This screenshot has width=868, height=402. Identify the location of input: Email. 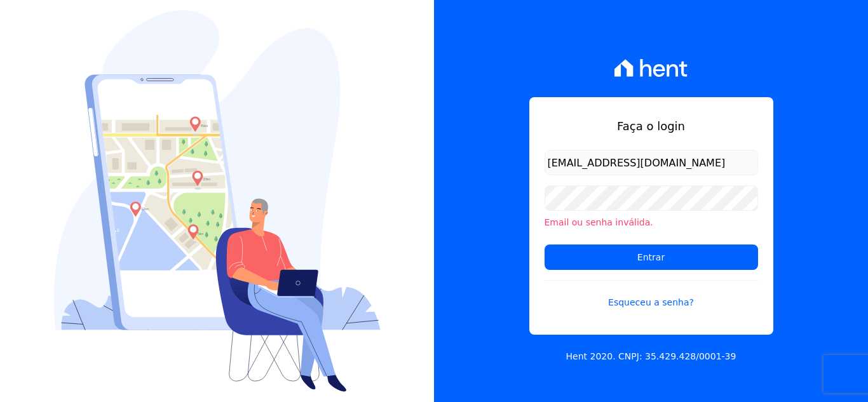
(651, 163).